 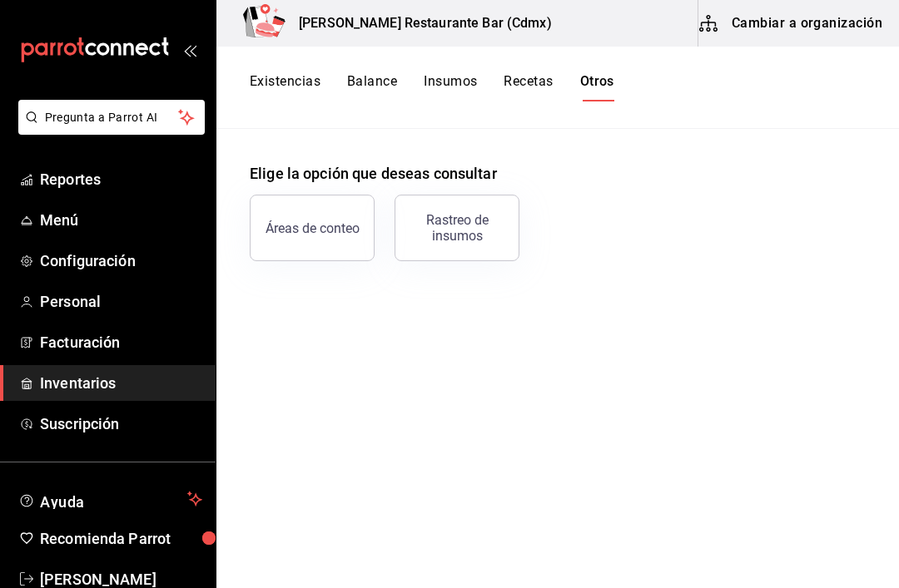 What do you see at coordinates (372, 87) in the screenshot?
I see `button: Balance` at bounding box center [372, 87].